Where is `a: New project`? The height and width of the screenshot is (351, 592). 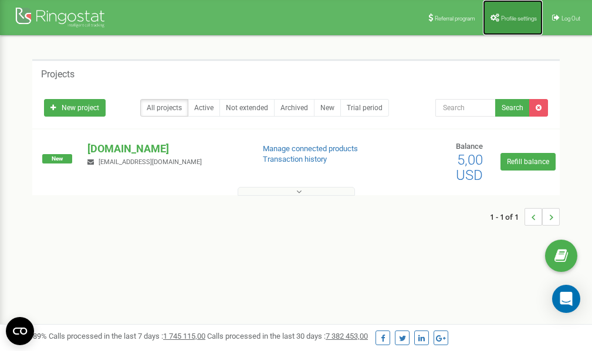 a: New project is located at coordinates (74, 108).